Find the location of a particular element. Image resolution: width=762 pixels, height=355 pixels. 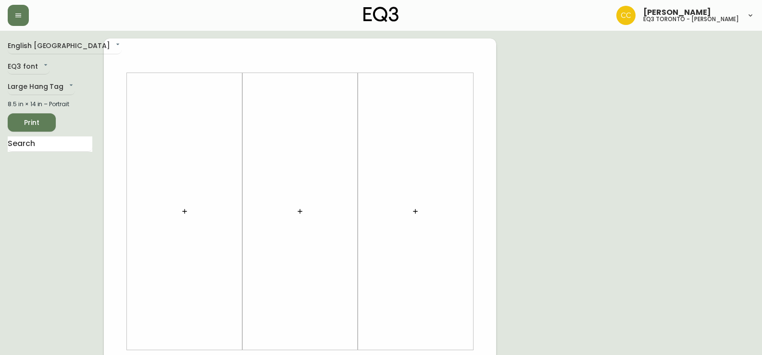

span: Print is located at coordinates (32, 123).